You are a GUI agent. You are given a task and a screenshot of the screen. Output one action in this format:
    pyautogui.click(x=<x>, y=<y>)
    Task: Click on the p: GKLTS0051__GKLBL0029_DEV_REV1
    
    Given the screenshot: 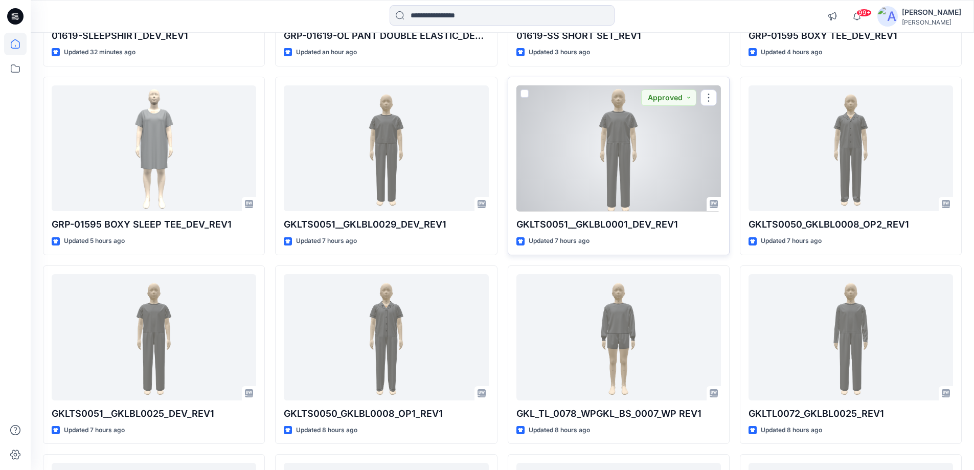 What is the action you would take?
    pyautogui.click(x=386, y=224)
    